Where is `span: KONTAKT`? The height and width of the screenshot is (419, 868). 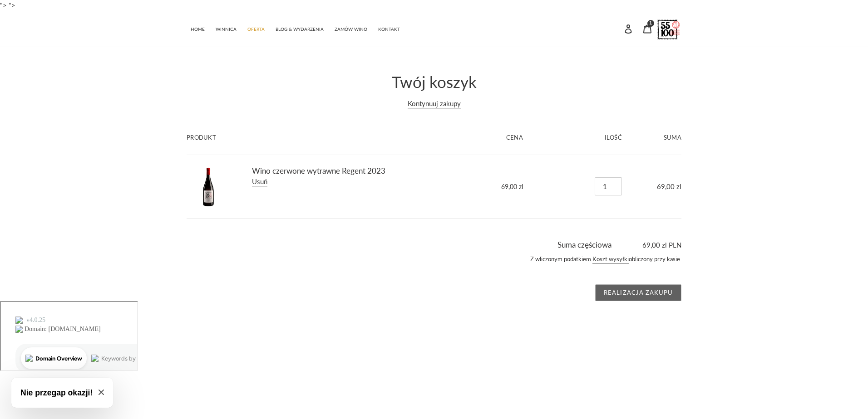
span: KONTAKT is located at coordinates (389, 29).